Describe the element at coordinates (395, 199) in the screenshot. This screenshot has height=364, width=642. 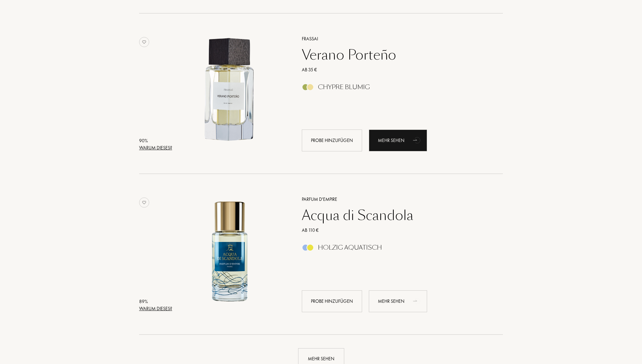
I see `a: Parfum d'Empire` at that location.